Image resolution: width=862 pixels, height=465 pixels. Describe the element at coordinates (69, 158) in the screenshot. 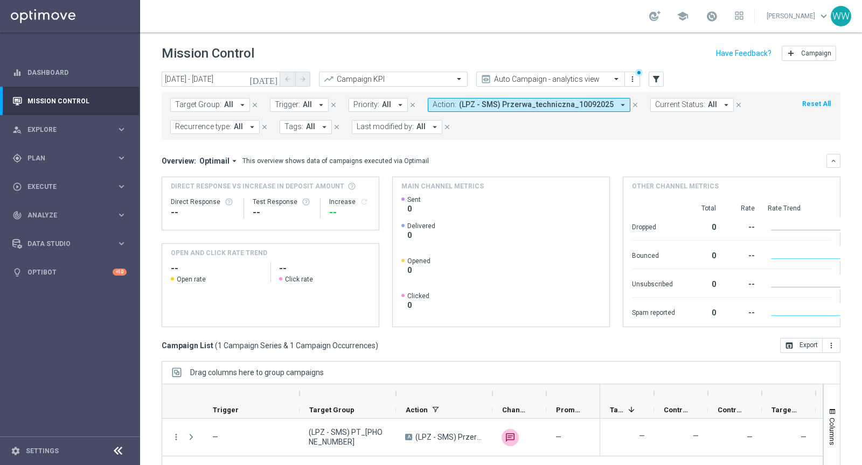

I see `div: gps_fixed Plan keyboard_arrow_right` at that location.